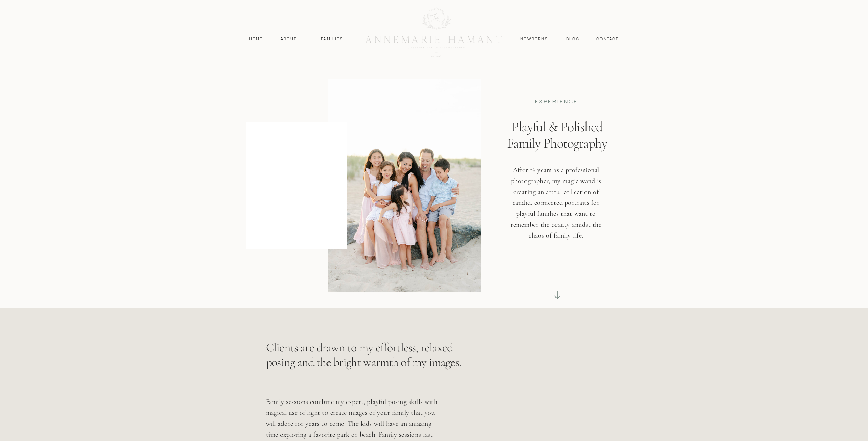 The width and height of the screenshot is (868, 441). What do you see at coordinates (573, 39) in the screenshot?
I see `a: Blog` at bounding box center [573, 39].